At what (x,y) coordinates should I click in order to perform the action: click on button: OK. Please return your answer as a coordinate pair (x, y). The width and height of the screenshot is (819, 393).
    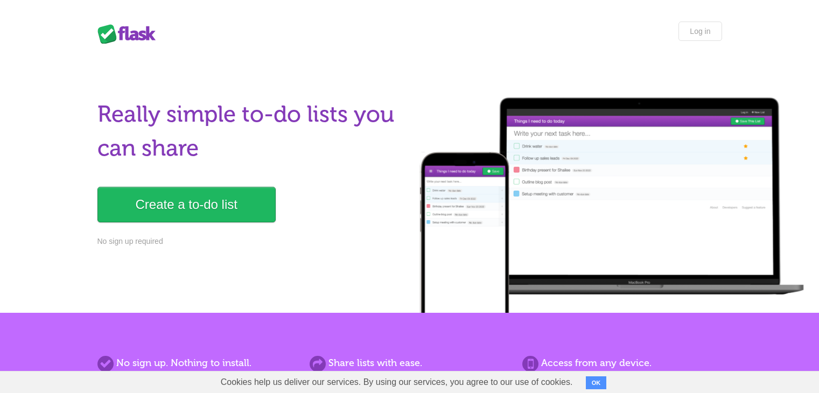
    Looking at the image, I should click on (596, 383).